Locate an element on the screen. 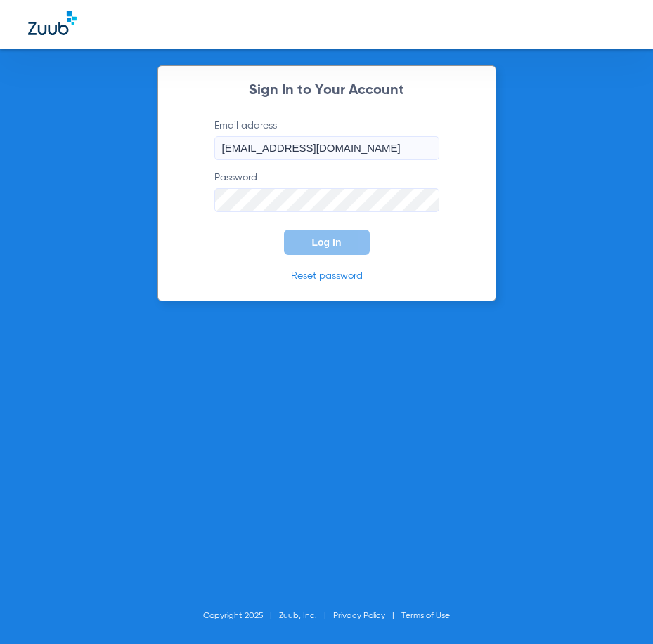 The height and width of the screenshot is (644, 653). a: Reset password is located at coordinates (327, 276).